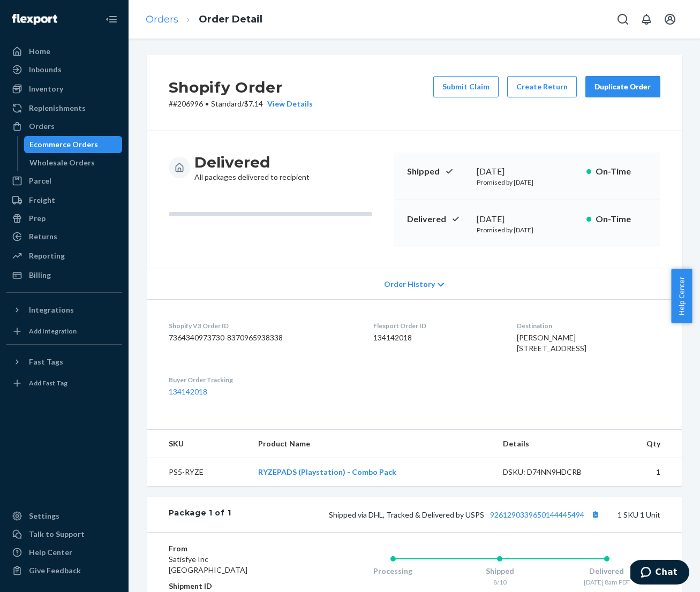 This screenshot has height=592, width=700. I want to click on a: Parcel, so click(64, 181).